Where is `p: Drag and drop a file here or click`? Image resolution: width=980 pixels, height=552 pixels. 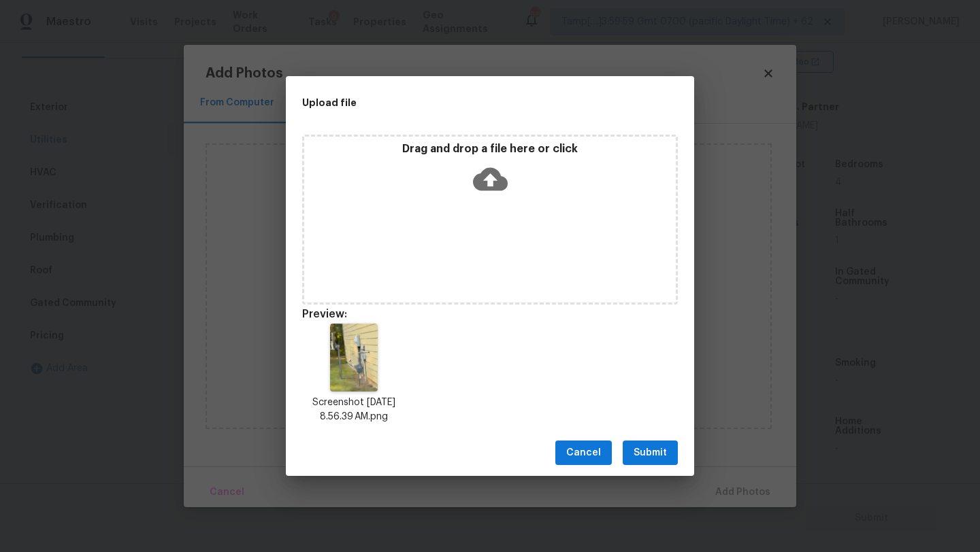 p: Drag and drop a file here or click is located at coordinates (490, 149).